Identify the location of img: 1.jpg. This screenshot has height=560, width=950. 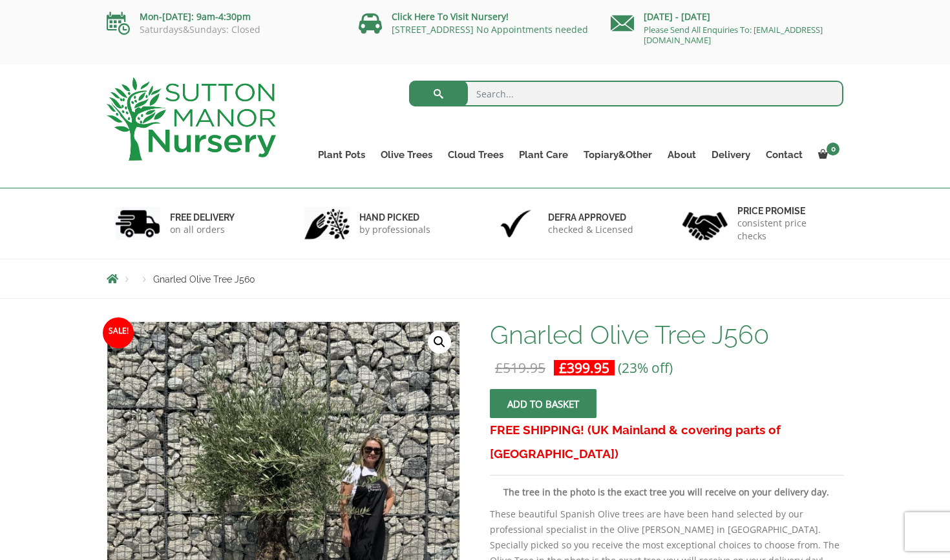
(138, 223).